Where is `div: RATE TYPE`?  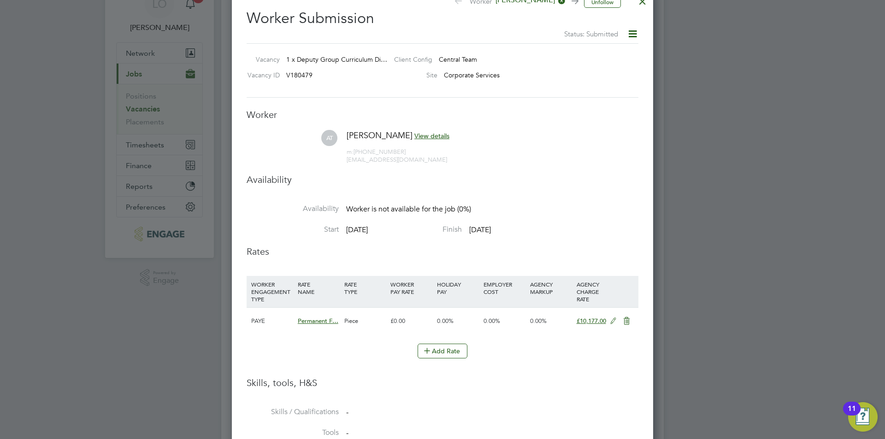
div: RATE TYPE is located at coordinates (365, 288).